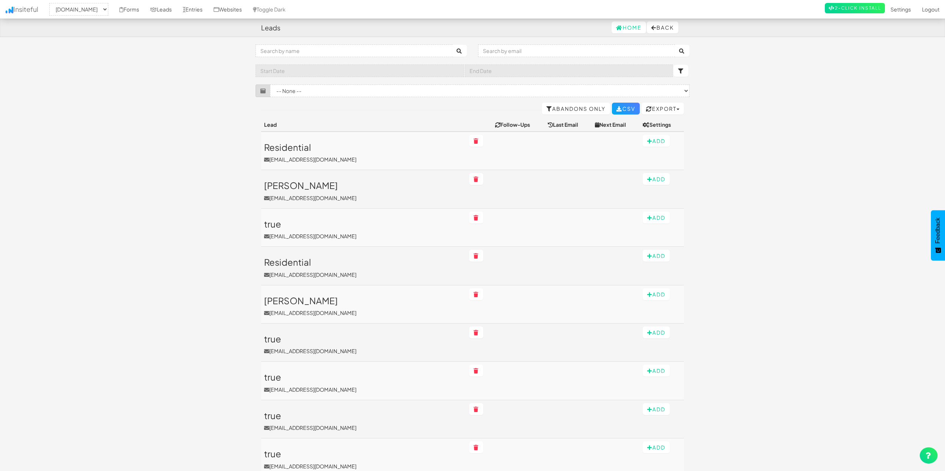  What do you see at coordinates (938, 235) in the screenshot?
I see `button: Feedback - Show survey` at bounding box center [938, 235].